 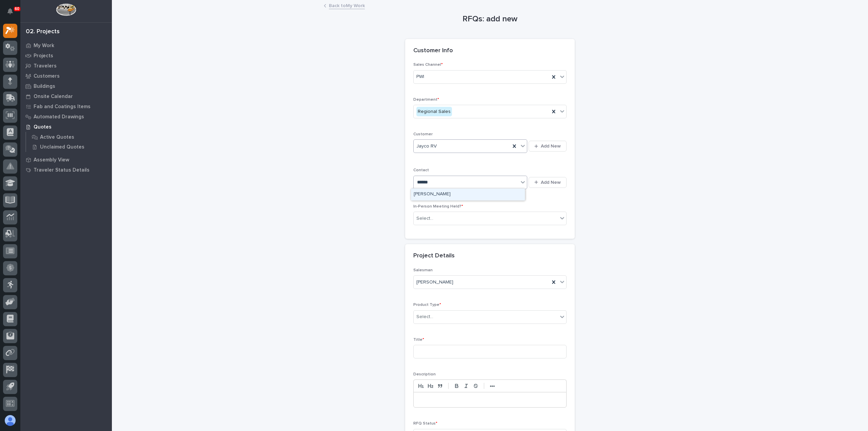 I want to click on p: Quotes, so click(x=42, y=127).